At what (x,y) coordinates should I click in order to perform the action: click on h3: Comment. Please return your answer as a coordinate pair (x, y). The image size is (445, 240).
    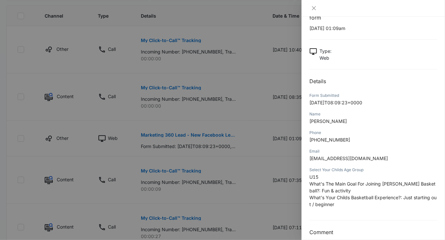
    Looking at the image, I should click on (373, 232).